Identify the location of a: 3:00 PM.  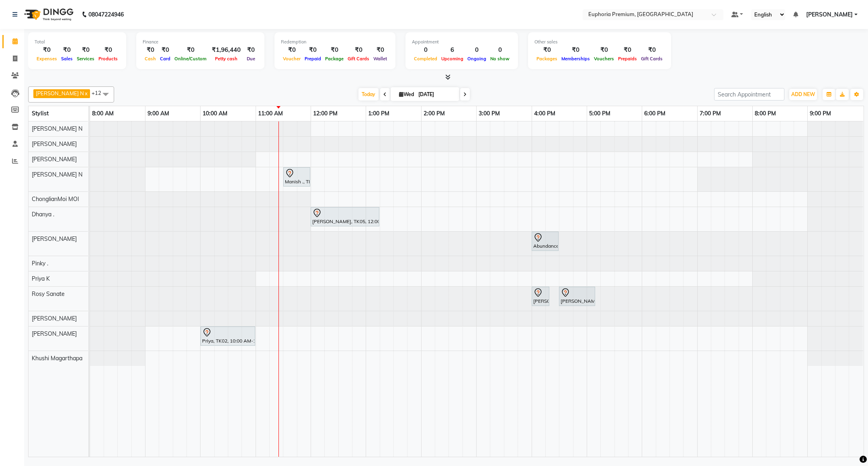
(489, 114).